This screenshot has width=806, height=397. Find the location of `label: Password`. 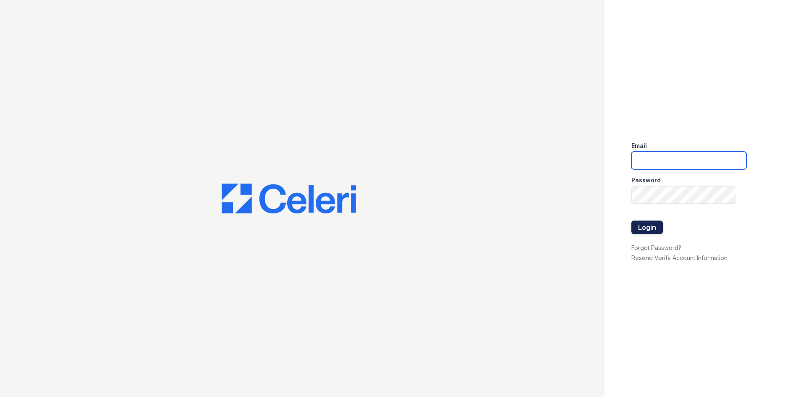

label: Password is located at coordinates (646, 180).